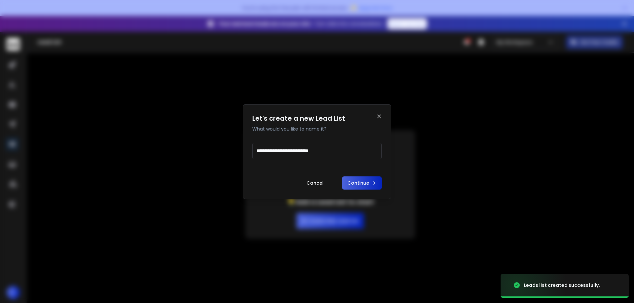 Image resolution: width=634 pixels, height=303 pixels. What do you see at coordinates (362, 183) in the screenshot?
I see `button: Continue` at bounding box center [362, 183].